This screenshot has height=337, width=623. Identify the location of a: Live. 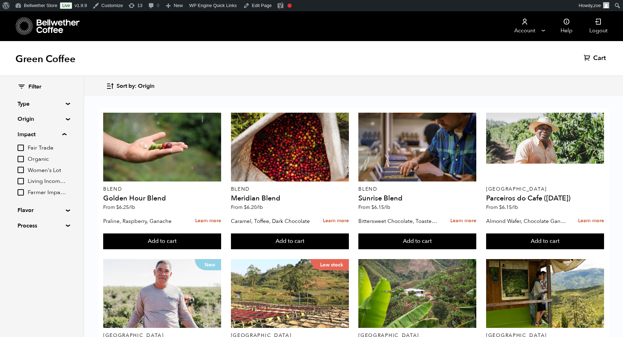
(66, 6).